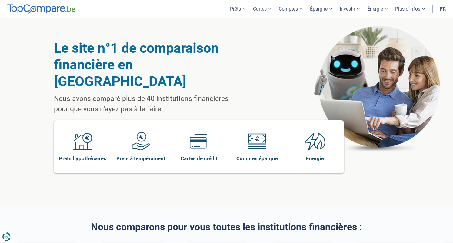 This screenshot has width=453, height=243. I want to click on h2: Nous comparons pour vous toutes les institutions financières :, so click(227, 227).